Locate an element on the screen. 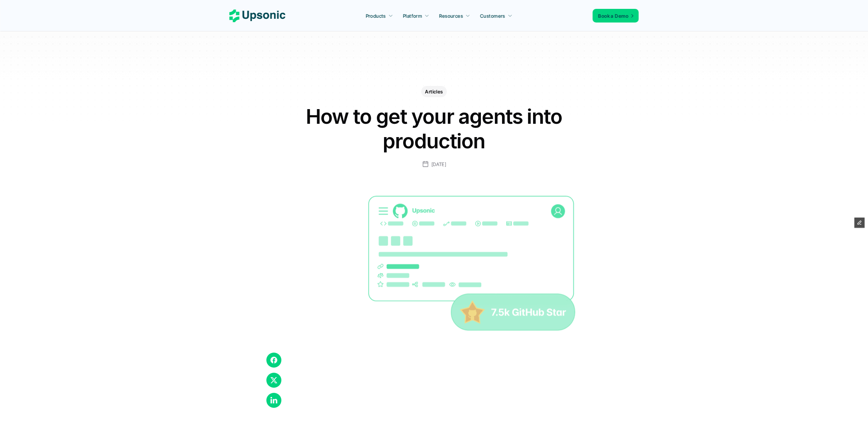 The height and width of the screenshot is (445, 868). p: Customers is located at coordinates (493, 16).